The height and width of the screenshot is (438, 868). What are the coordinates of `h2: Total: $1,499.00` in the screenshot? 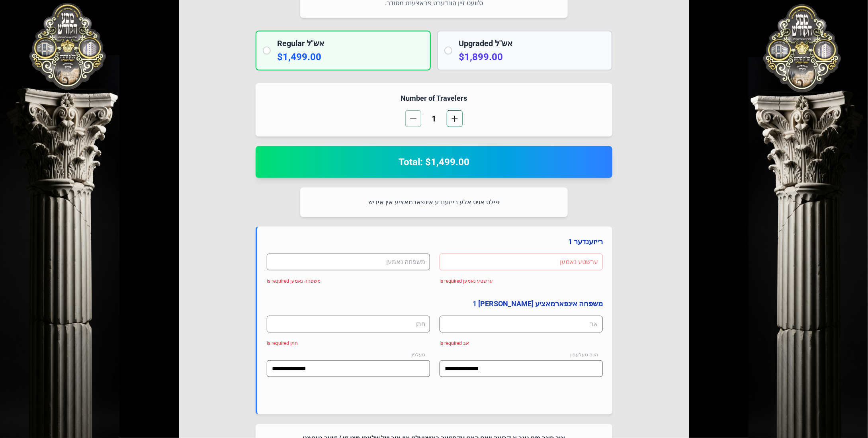 It's located at (434, 162).